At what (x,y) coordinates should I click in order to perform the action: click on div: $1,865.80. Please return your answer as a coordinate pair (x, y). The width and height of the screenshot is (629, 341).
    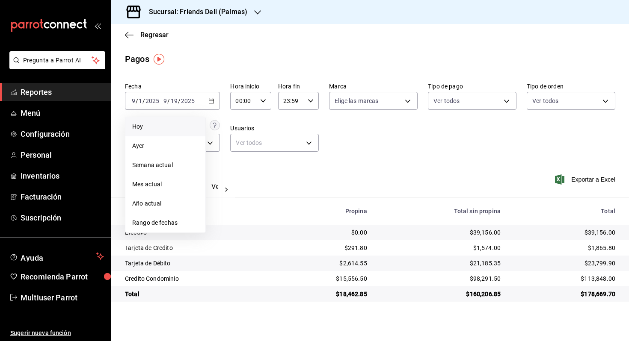
    Looking at the image, I should click on (564, 248).